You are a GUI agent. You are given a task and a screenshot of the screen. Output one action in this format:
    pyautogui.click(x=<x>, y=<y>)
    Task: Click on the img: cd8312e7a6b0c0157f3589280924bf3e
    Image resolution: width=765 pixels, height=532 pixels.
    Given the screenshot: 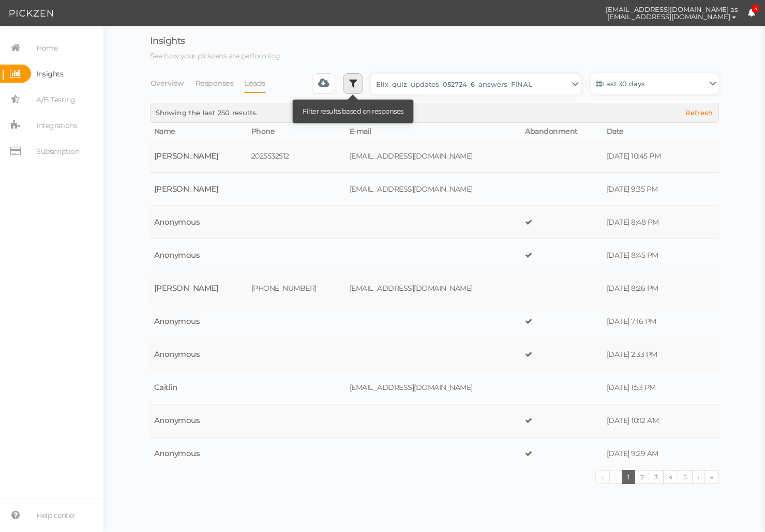 What is the action you would take?
    pyautogui.click(x=587, y=13)
    